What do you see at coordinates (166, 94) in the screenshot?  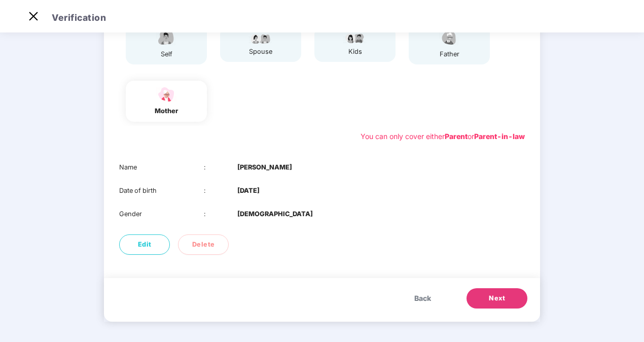 I see `img: svg+xml;base64,PHN2ZyB4bWxucz0iaHR0cDovL3d3dy53My5vcmcvMjAwMC9zdmciIHdpZHRoPSI1NCIgaGVpZ2h0PSIzOC...` at bounding box center [166, 94].